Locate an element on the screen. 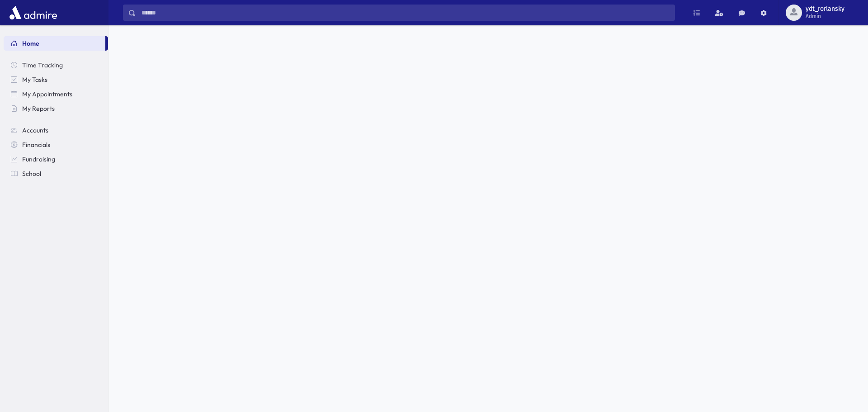 This screenshot has height=412, width=868. img: AdmirePro is located at coordinates (33, 13).